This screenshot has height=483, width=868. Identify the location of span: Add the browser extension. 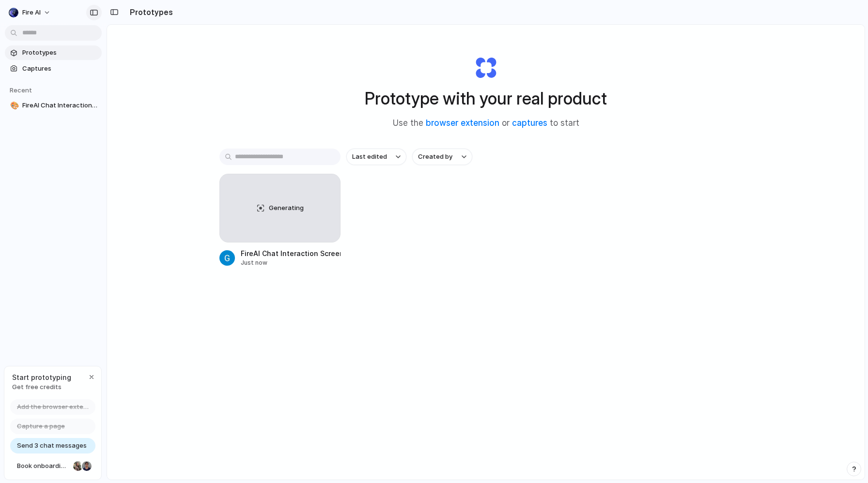
(53, 407).